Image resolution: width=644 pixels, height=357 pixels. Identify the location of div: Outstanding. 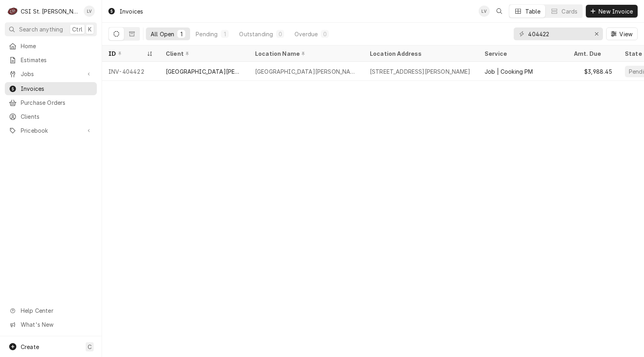
(256, 34).